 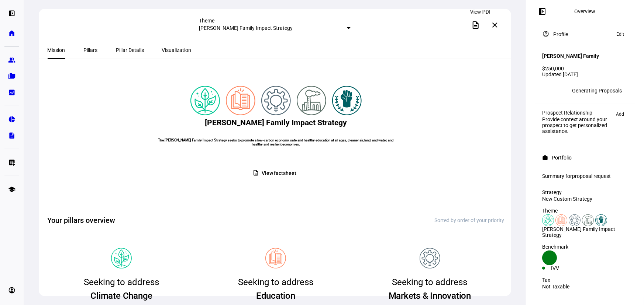 What do you see at coordinates (495, 25) in the screenshot?
I see `mat-icon: close` at bounding box center [495, 25].